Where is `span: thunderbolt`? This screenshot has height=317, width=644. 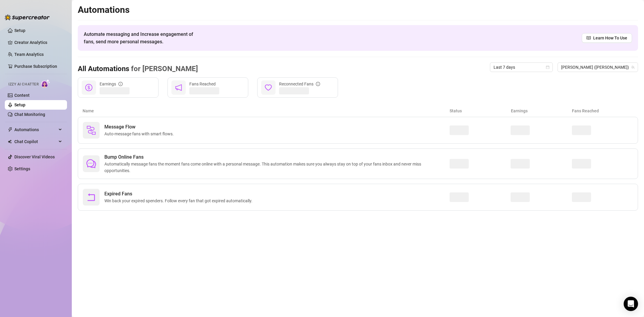
span: thunderbolt is located at coordinates (10, 129).